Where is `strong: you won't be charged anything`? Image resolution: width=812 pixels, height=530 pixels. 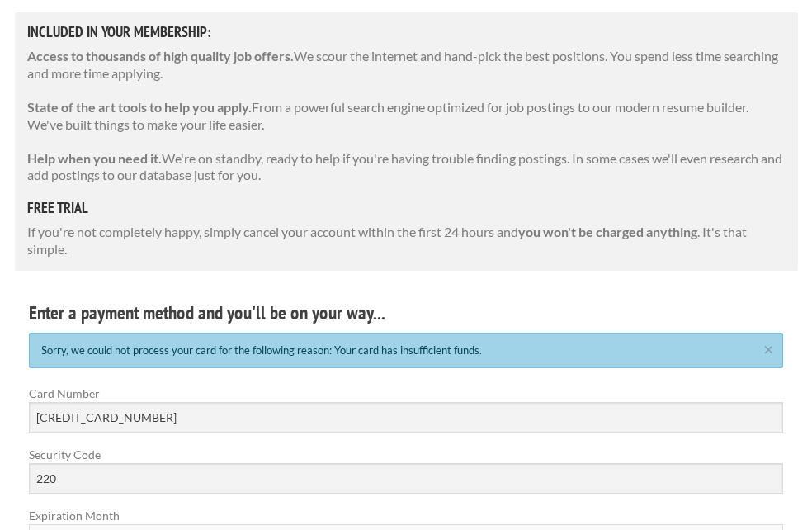 strong: you won't be charged anything is located at coordinates (607, 231).